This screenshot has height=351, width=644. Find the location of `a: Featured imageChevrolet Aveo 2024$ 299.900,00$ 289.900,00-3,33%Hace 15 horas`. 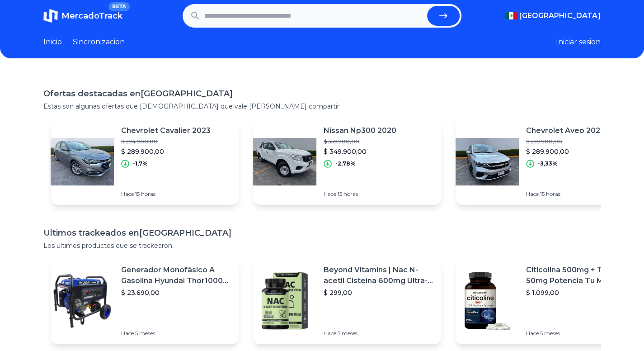

a: Featured imageChevrolet Aveo 2024$ 299.900,00$ 289.900,00-3,33%Hace 15 horas is located at coordinates (549, 162).